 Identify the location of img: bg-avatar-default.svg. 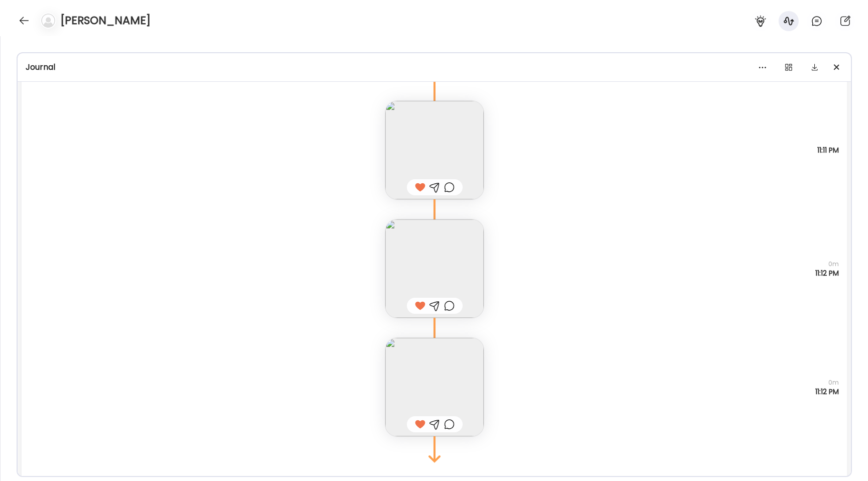
(48, 20).